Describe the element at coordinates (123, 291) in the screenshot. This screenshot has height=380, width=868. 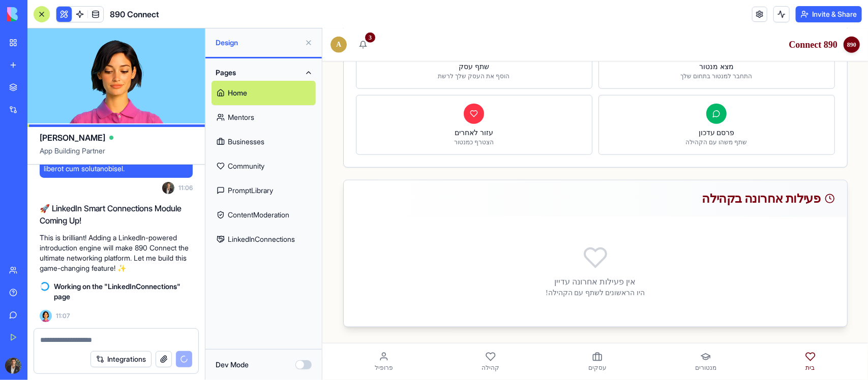
I see `span: Working on the "LinkedInConnections" page` at that location.